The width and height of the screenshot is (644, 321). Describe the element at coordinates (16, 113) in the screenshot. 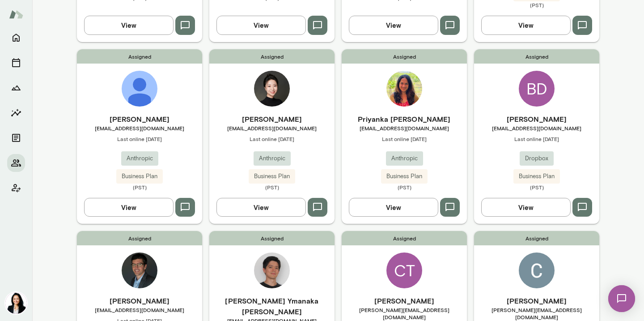

I see `button: Insights` at that location.